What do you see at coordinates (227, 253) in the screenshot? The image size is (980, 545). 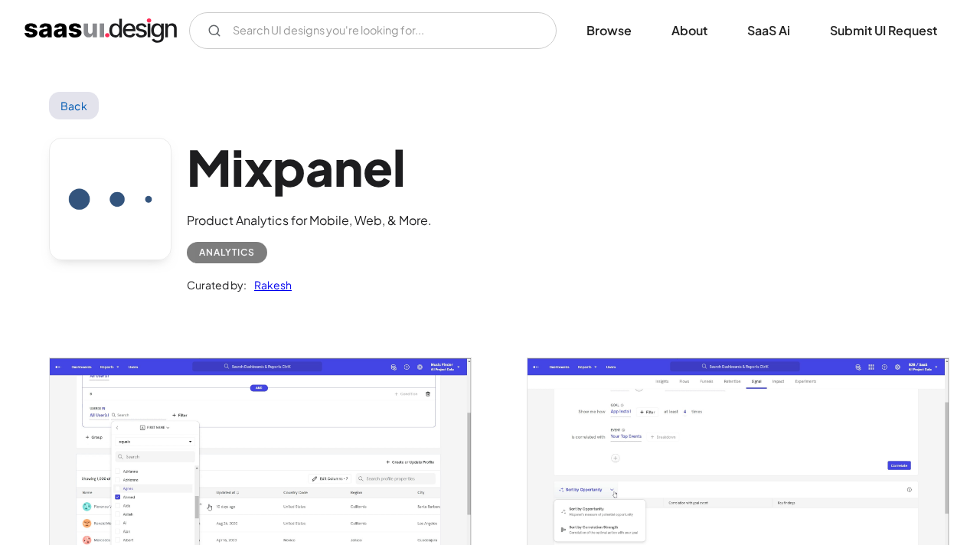 I see `div: Analytics` at bounding box center [227, 253].